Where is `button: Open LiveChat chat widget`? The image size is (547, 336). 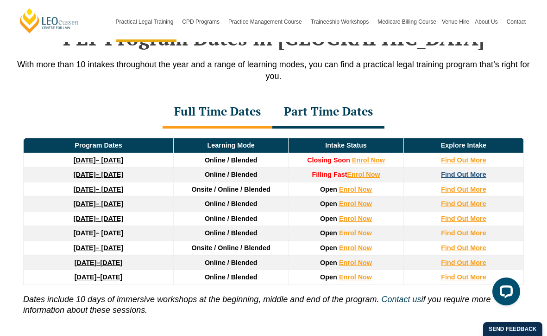 button: Open LiveChat chat widget is located at coordinates (21, 18).